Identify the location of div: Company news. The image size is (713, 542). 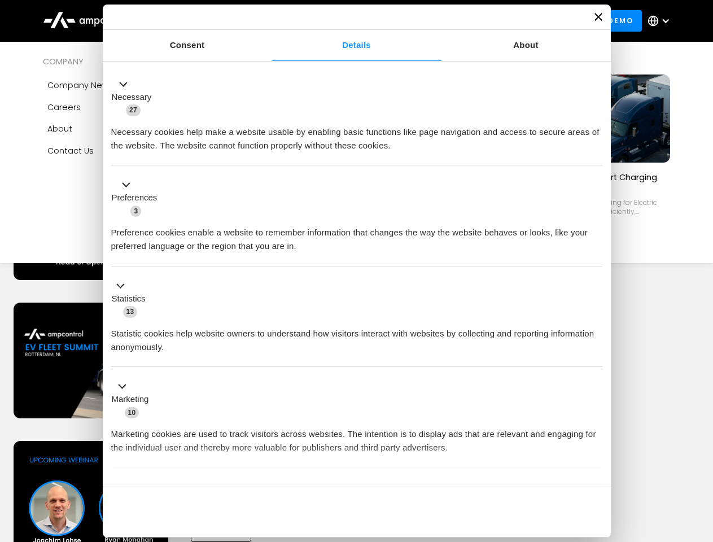
(80, 85).